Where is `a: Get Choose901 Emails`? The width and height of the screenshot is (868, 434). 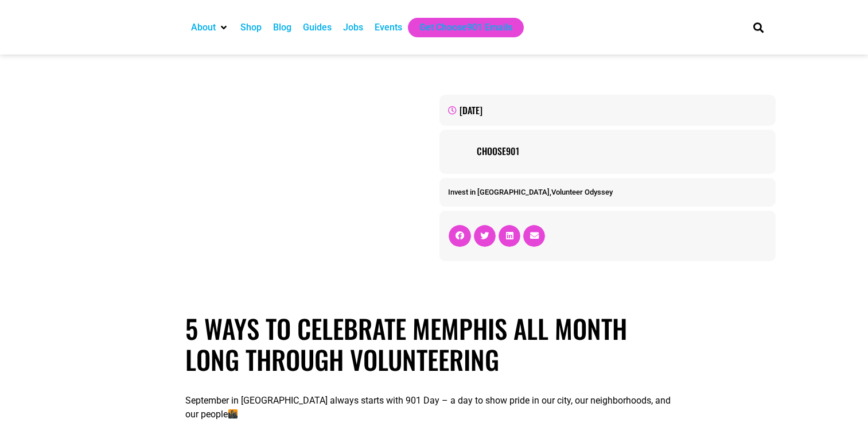
a: Get Choose901 Emails is located at coordinates (466, 28).